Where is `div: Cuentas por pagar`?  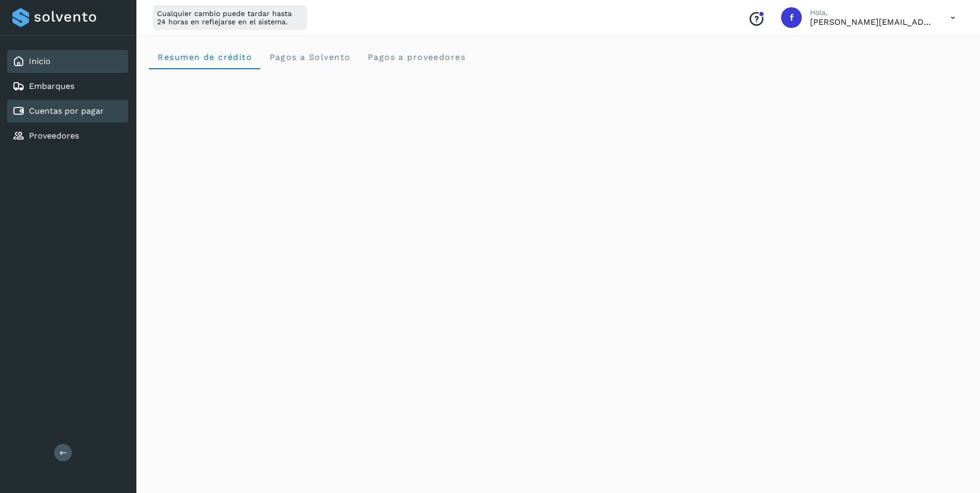
div: Cuentas por pagar is located at coordinates (67, 111).